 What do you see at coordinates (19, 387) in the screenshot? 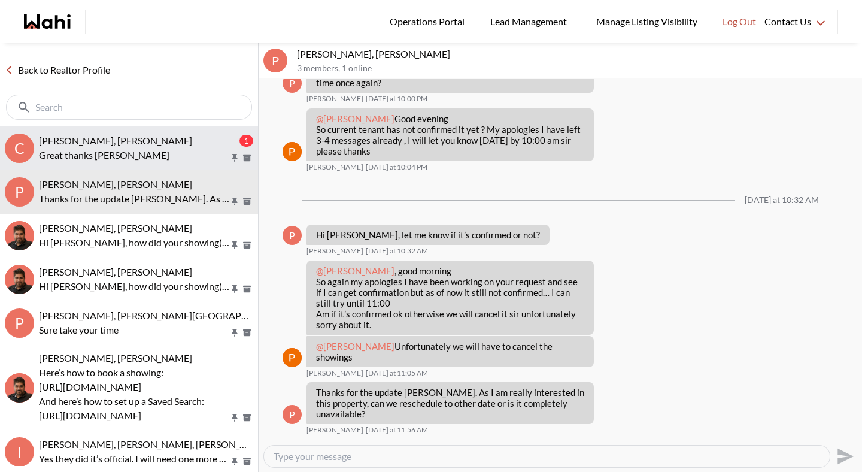
I see `div: Steve carvalho, Faraz` at bounding box center [19, 387].